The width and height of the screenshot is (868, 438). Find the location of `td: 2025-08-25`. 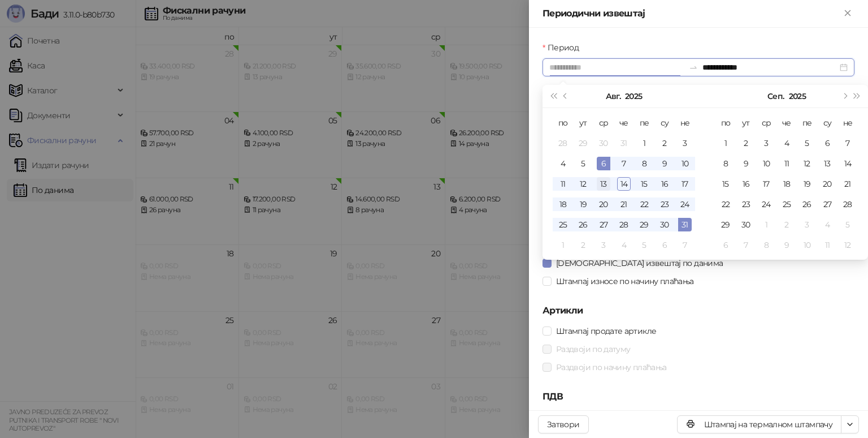

td: 2025-08-25 is located at coordinates (563, 225).